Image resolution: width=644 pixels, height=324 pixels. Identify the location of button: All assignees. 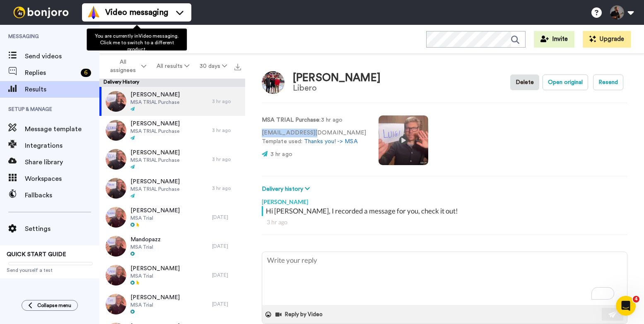
(126, 66).